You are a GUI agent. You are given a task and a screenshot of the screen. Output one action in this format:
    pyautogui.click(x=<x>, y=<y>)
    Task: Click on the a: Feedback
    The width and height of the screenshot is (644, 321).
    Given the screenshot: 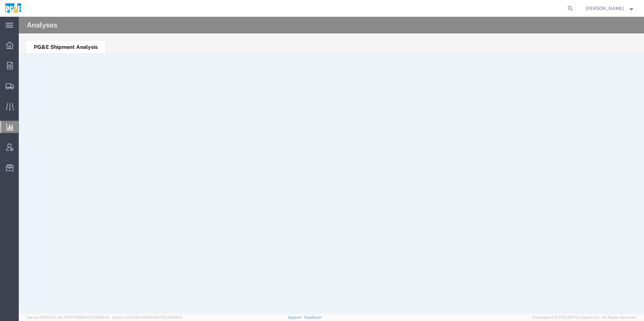 What is the action you would take?
    pyautogui.click(x=312, y=317)
    